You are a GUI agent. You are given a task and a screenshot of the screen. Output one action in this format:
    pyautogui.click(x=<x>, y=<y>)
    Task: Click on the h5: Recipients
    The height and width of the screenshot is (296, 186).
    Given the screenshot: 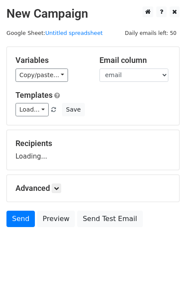 What is the action you would take?
    pyautogui.click(x=93, y=143)
    